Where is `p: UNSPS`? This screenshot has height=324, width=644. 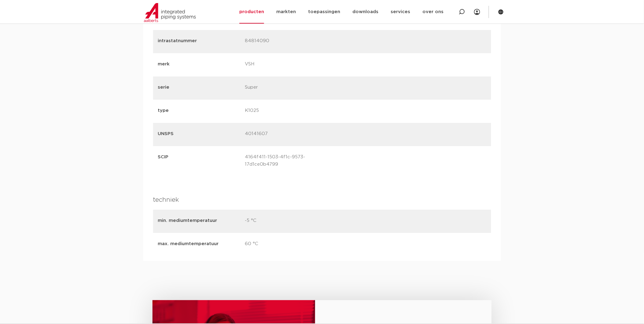
p: UNSPS is located at coordinates (199, 134).